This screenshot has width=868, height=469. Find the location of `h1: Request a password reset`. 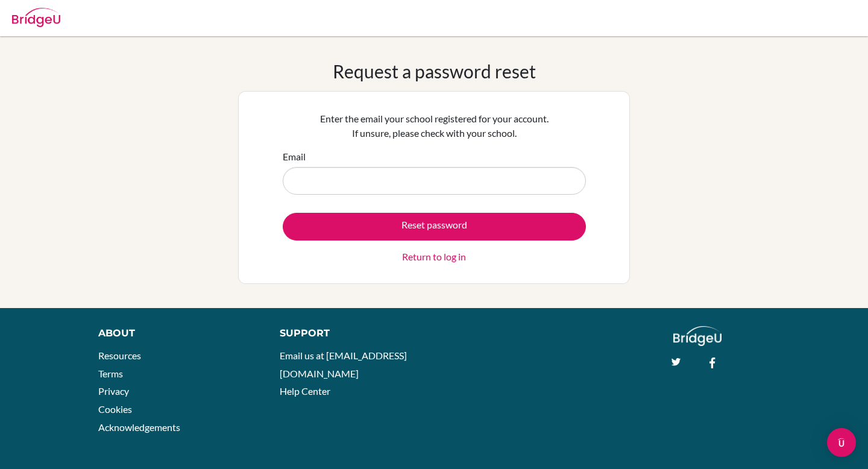

h1: Request a password reset is located at coordinates (434, 71).